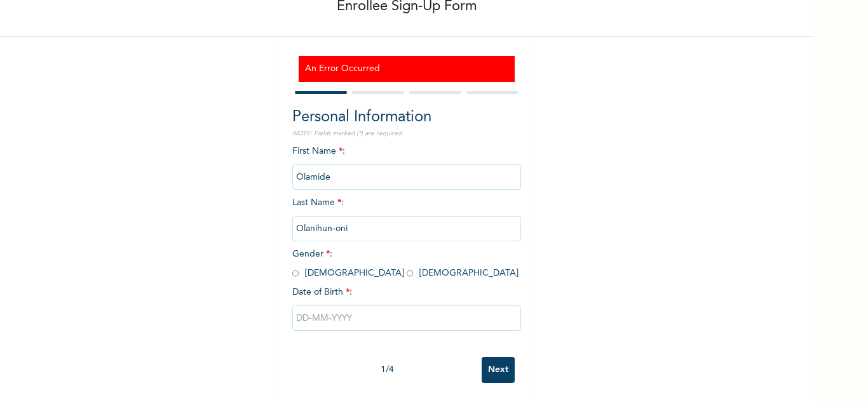 The height and width of the screenshot is (402, 868). Describe the element at coordinates (406, 177) in the screenshot. I see `input: Enter your first name` at that location.